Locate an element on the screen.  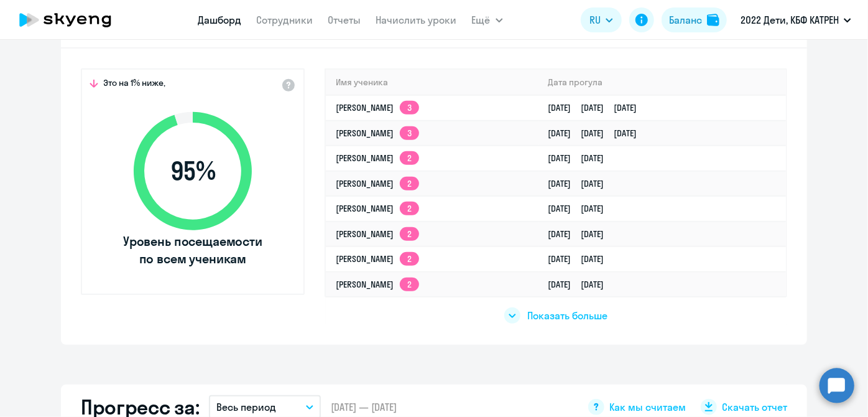
button: 2022 Дети, КБФ КАТРЕН is located at coordinates (796, 20).